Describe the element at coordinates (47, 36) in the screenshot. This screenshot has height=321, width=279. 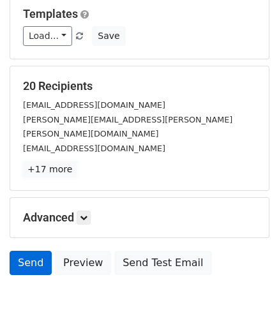
I see `a: Load...` at that location.